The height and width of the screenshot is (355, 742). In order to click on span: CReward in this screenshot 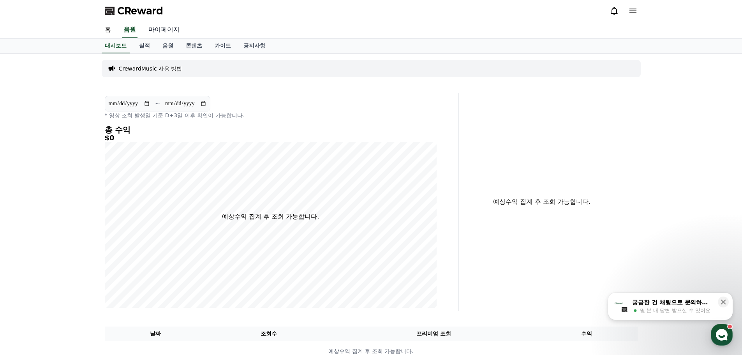, I will do `click(140, 11)`.